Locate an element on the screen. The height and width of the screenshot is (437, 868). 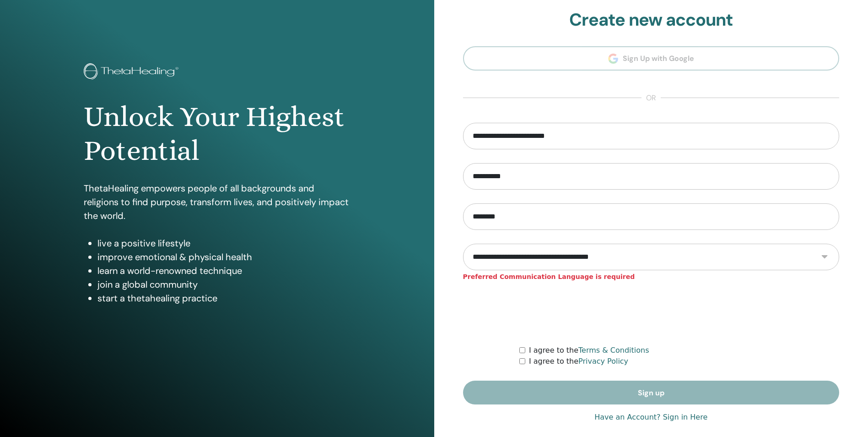
li: learn a world-renowned technique is located at coordinates (224, 270).